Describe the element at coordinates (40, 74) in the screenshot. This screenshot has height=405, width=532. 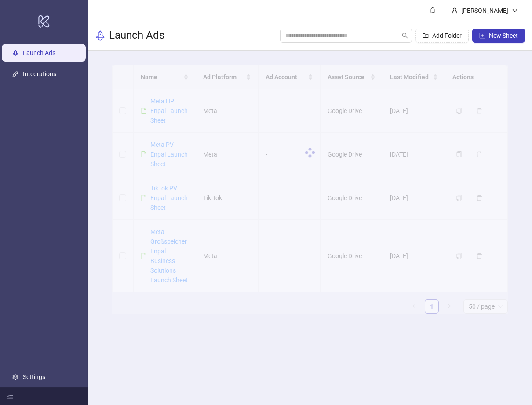
I see `a: Integrations` at that location.